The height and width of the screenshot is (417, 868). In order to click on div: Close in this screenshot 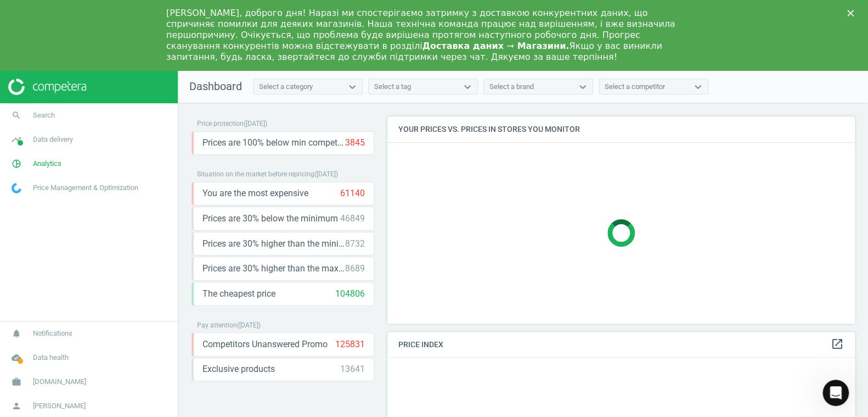, I will do `click(852, 14)`.